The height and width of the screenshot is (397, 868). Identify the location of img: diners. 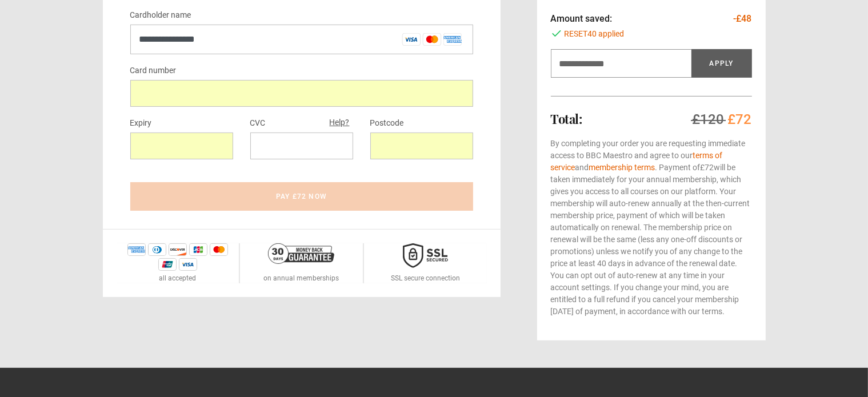
(157, 249).